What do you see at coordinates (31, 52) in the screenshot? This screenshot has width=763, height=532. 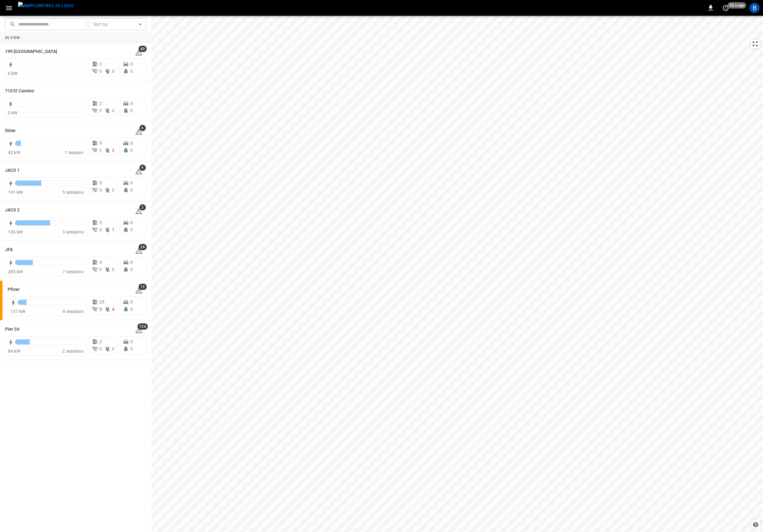 I see `h6: 199 Erie` at bounding box center [31, 52].